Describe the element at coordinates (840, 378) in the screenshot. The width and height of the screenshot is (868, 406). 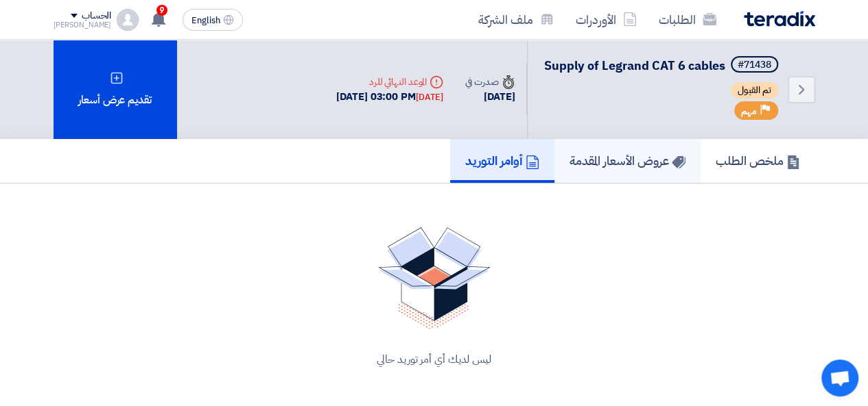
I see `div: Open chat` at that location.